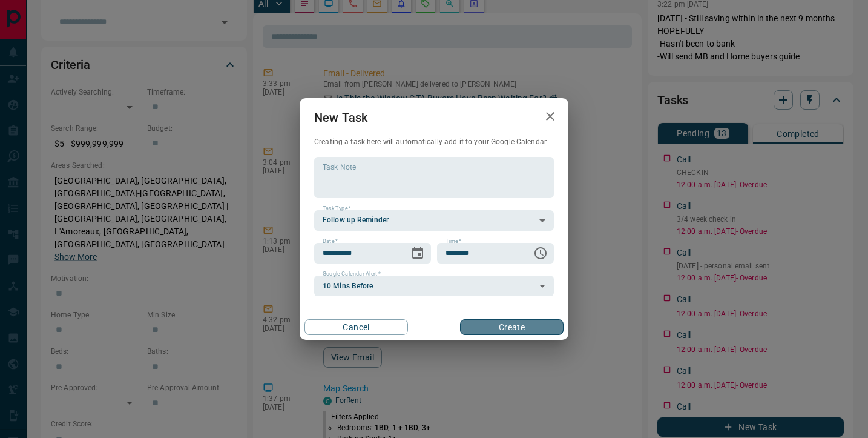 This screenshot has width=868, height=438. I want to click on button: Choose date, selected date is Oct 9, 2025, so click(418, 253).